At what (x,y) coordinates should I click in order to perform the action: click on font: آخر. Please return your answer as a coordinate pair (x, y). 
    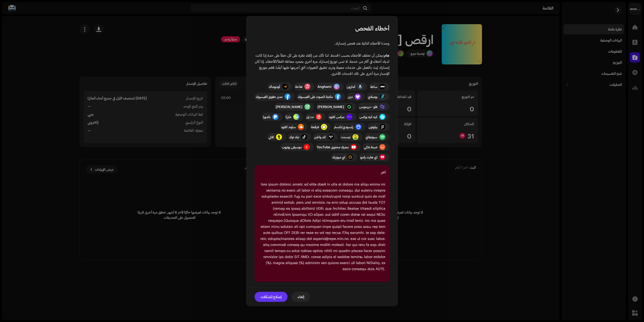
    Looking at the image, I should click on (383, 172).